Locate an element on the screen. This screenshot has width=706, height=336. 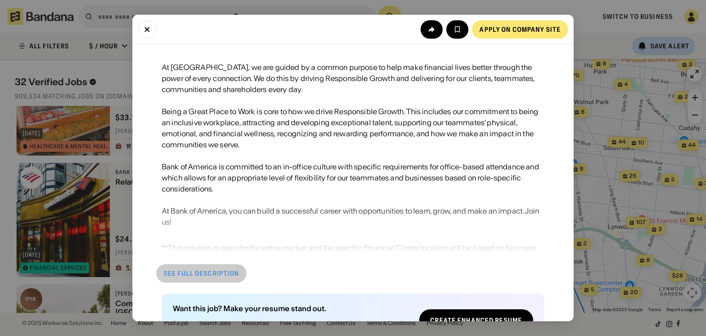
button: Close is located at coordinates (147, 29).